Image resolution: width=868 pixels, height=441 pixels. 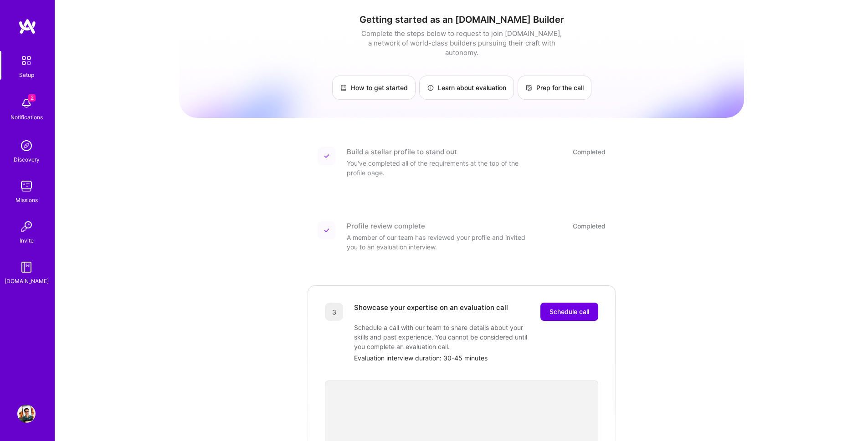 What do you see at coordinates (529, 88) in the screenshot?
I see `img: Prep for the call` at bounding box center [529, 88].